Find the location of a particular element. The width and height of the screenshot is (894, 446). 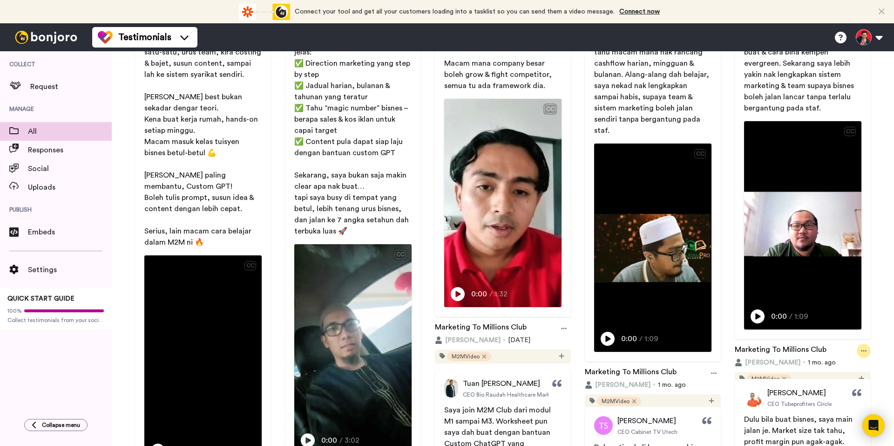

span: Macam mana company besar boleh grow & fight competitor, semua tu ada framework dia. is located at coordinates (499, 75).